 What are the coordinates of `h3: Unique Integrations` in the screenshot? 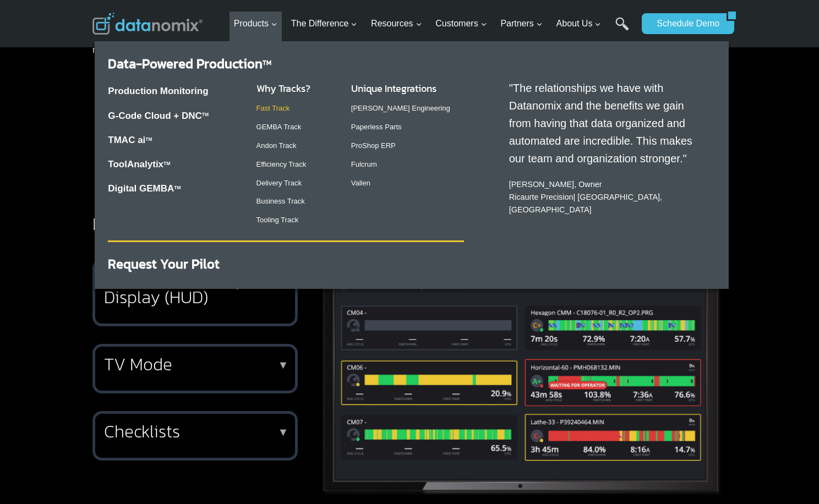 It's located at (407, 88).